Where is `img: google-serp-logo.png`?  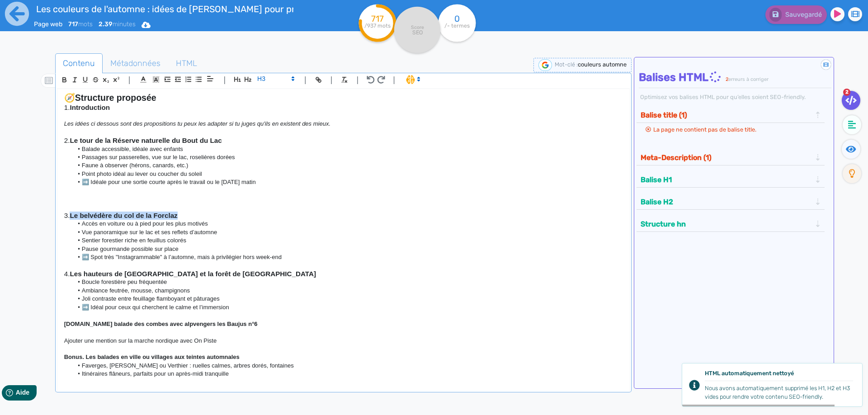 img: google-serp-logo.png is located at coordinates (545, 65).